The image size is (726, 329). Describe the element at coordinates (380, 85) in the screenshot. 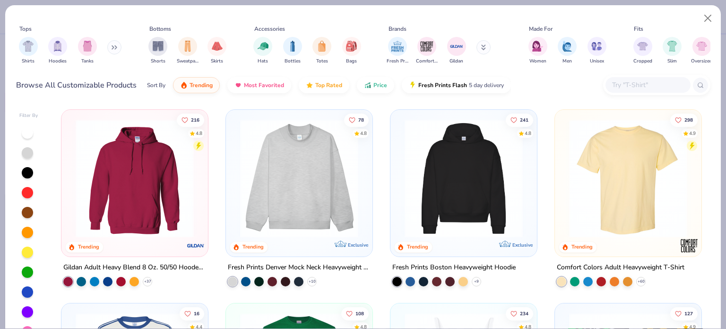

I see `span: Price` at that location.